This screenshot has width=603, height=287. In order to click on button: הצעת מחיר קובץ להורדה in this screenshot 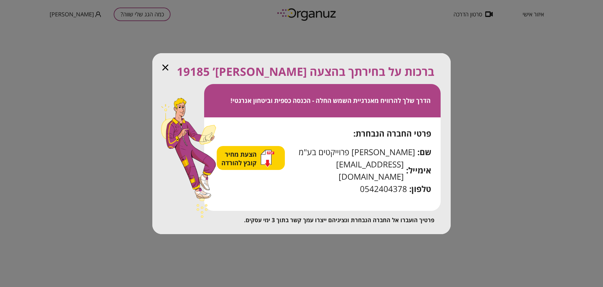, I will do `click(248, 158)`.